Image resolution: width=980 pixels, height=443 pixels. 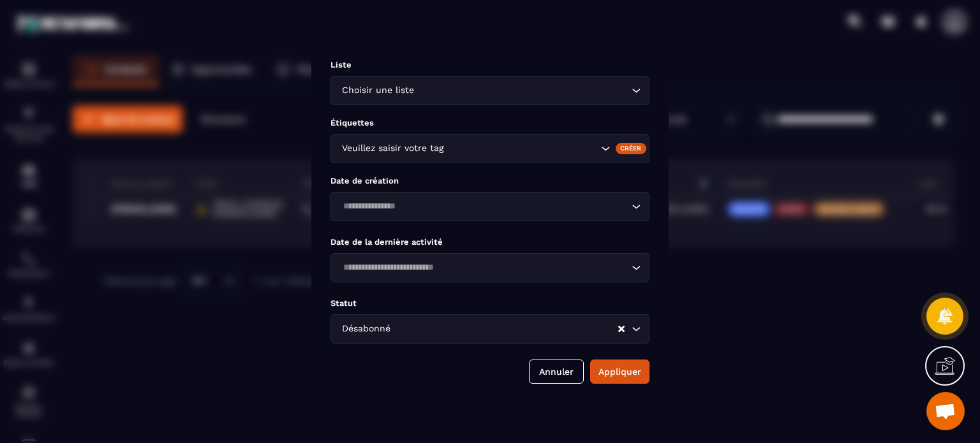 What do you see at coordinates (392, 148) in the screenshot?
I see `span: Veuillez saisir votre tag` at bounding box center [392, 148].